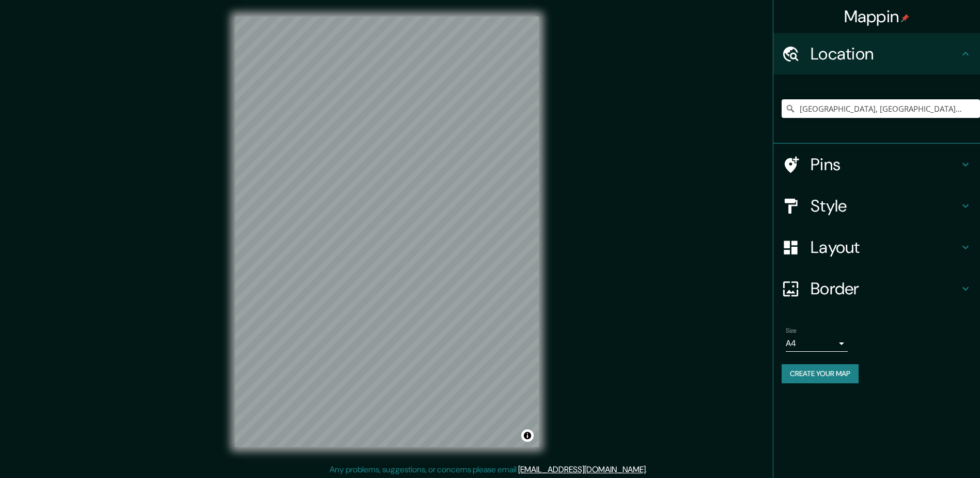 The image size is (980, 478). I want to click on div: Border, so click(877, 288).